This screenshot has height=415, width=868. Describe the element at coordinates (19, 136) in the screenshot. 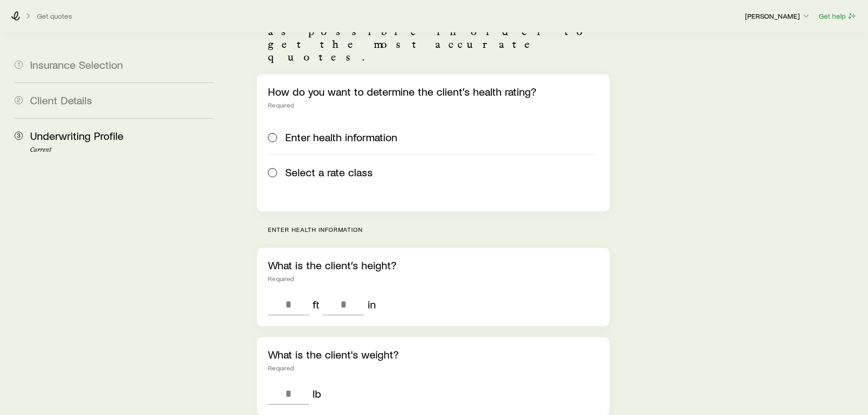

I see `span: 3` at that location.